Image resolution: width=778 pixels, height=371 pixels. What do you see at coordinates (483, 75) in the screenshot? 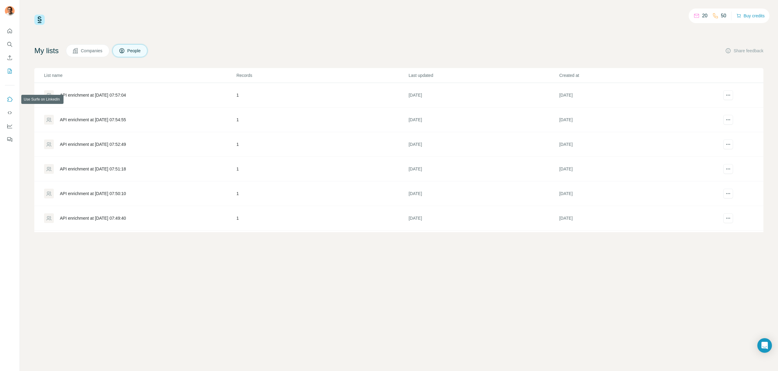
I see `p: Last updated` at bounding box center [483, 75].